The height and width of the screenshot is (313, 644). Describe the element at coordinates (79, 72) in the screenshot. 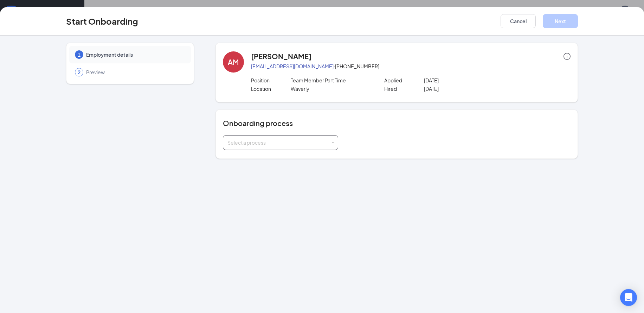

I see `span: 2` at that location.